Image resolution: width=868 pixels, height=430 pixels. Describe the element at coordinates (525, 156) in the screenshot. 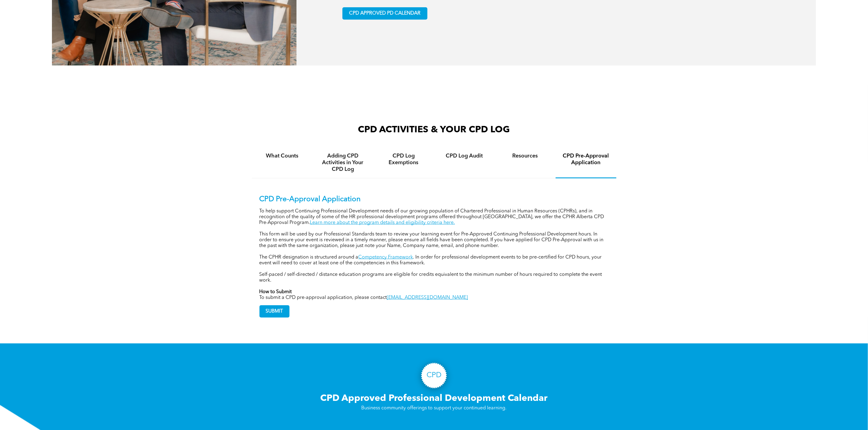

I see `h4: Resources` at that location.